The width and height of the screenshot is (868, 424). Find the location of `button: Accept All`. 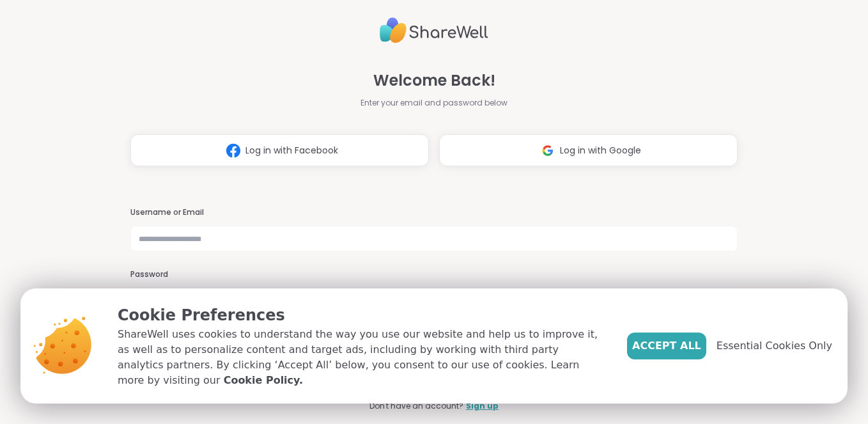

button: Accept All is located at coordinates (667, 346).